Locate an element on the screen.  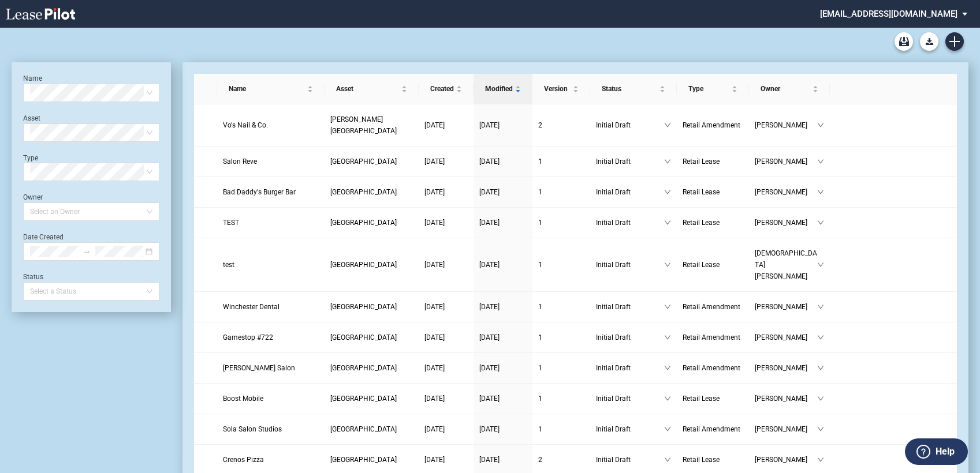
span: Boost Mobile is located at coordinates (243, 399).